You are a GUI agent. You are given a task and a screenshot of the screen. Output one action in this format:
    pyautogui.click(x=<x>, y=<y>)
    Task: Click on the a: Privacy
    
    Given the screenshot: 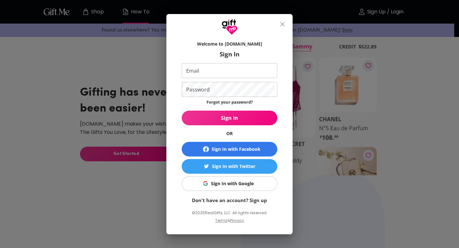 What is the action you would take?
    pyautogui.click(x=237, y=220)
    